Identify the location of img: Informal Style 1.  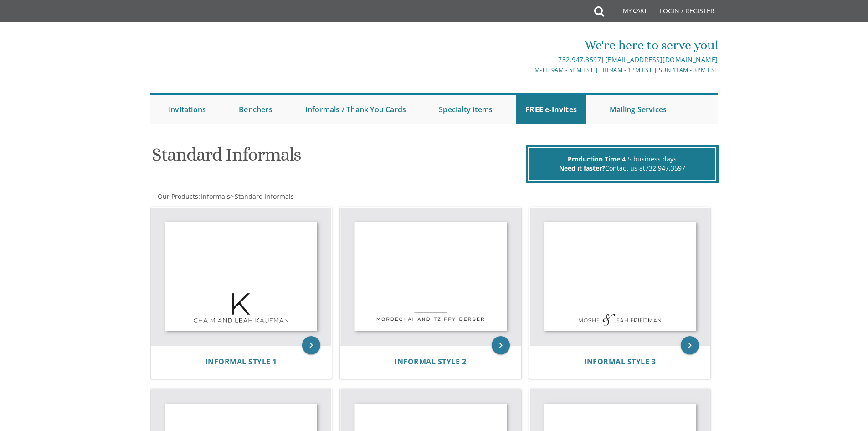
(242, 277).